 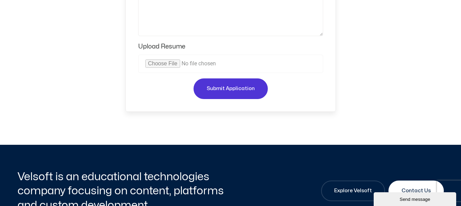 I want to click on a: Explore Velsoft, so click(x=353, y=191).